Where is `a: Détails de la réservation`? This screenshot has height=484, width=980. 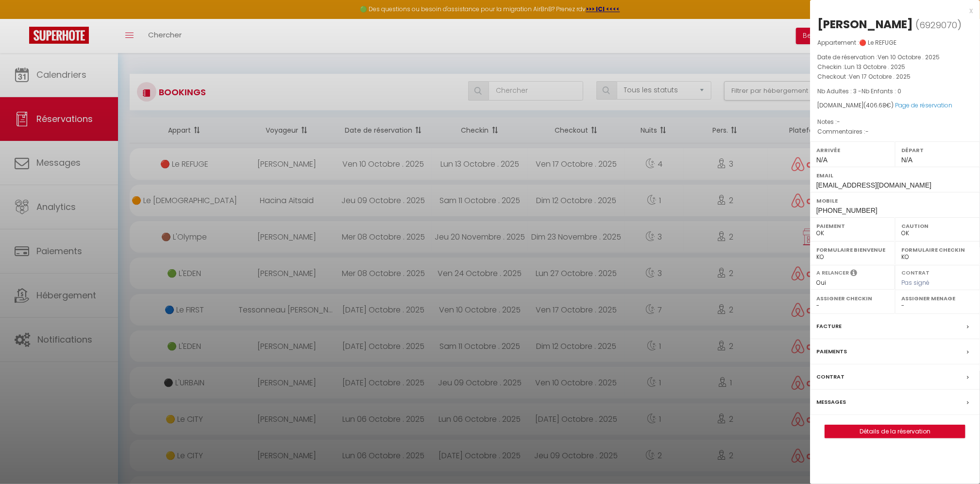
a: Détails de la réservation is located at coordinates (895, 431).